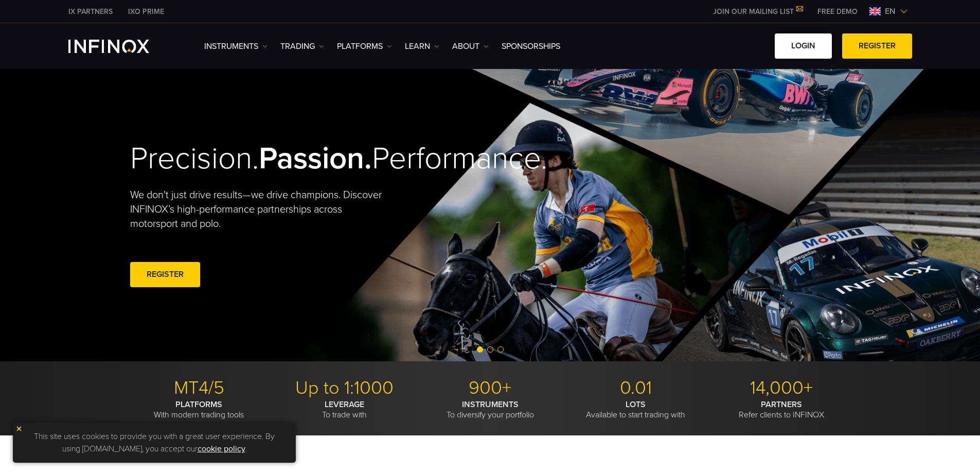 Image resolution: width=980 pixels, height=473 pixels. I want to click on span: Go to slide 2, so click(490, 349).